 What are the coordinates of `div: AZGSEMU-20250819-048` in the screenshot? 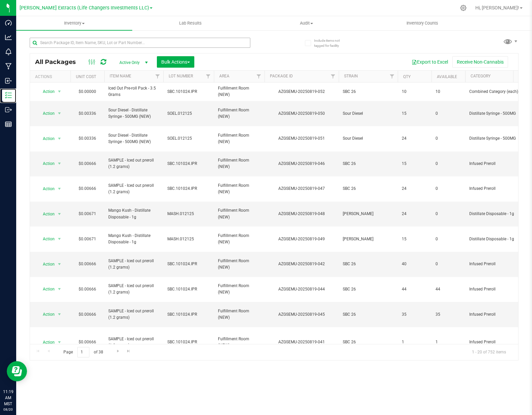 It's located at (302, 214).